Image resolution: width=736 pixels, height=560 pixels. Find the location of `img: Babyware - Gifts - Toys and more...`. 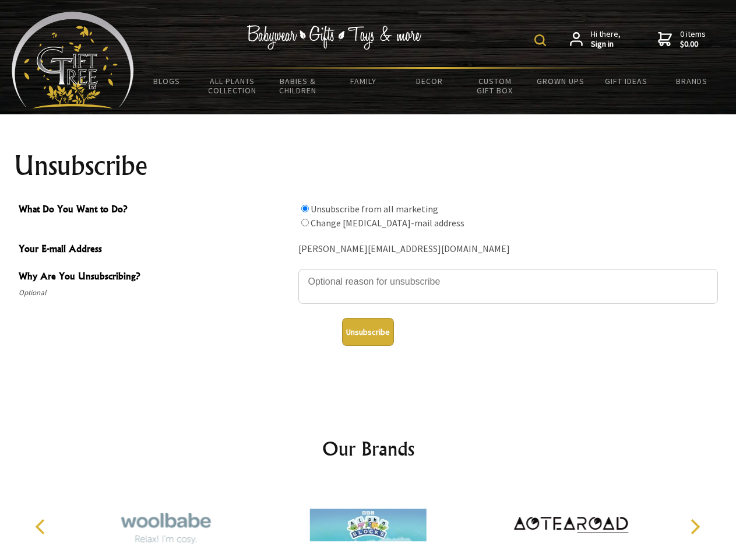

img: Babyware - Gifts - Toys and more... is located at coordinates (73, 60).